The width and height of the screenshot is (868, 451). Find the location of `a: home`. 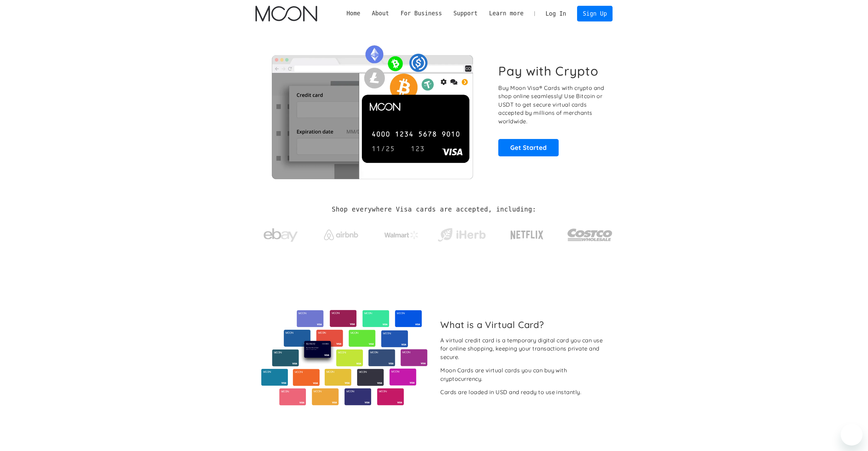

a: home is located at coordinates (286, 14).